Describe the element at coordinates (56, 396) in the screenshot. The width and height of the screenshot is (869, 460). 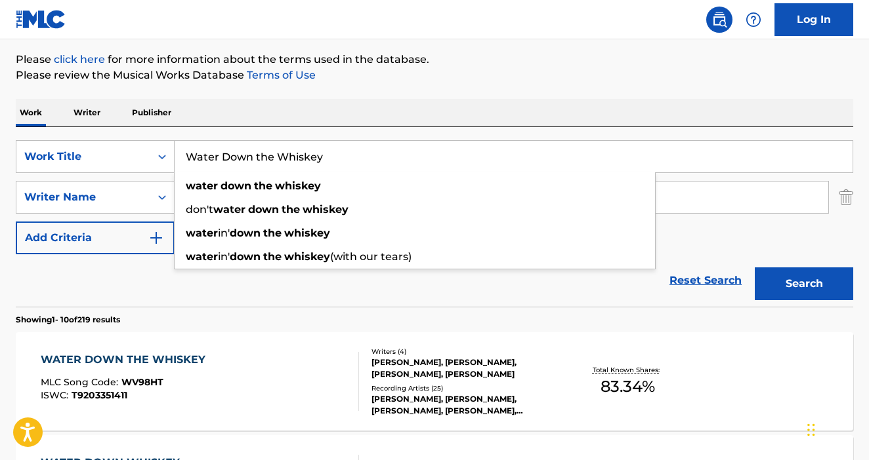
I see `span: ISWC :` at that location.